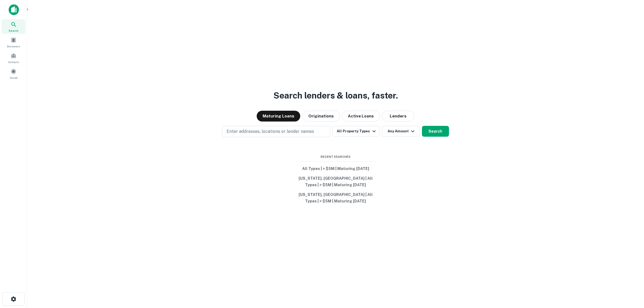 The width and height of the screenshot is (644, 308). I want to click on p: Enter addresses, locations or lender names, so click(270, 132).